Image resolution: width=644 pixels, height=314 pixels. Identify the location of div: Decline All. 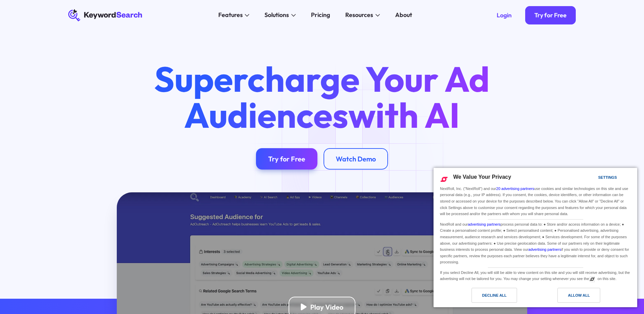
(494, 296).